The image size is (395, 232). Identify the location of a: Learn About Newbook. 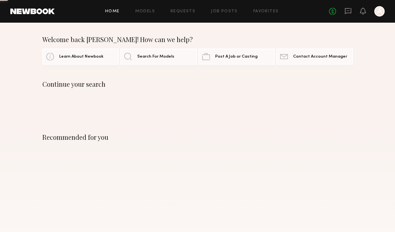
(80, 57).